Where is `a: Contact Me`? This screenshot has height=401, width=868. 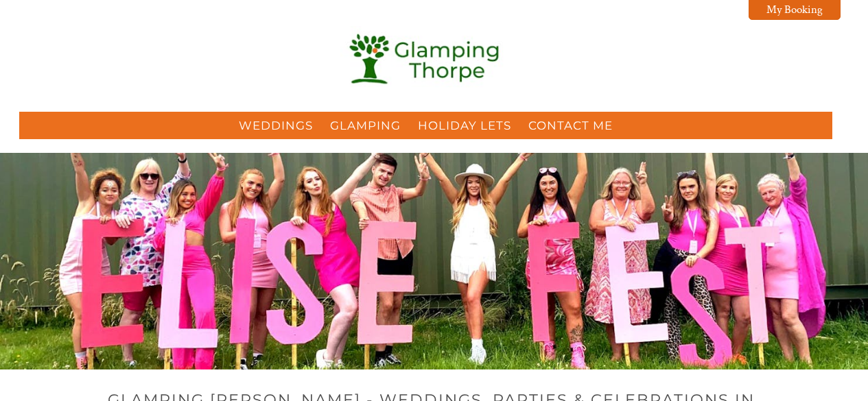 a: Contact Me is located at coordinates (570, 126).